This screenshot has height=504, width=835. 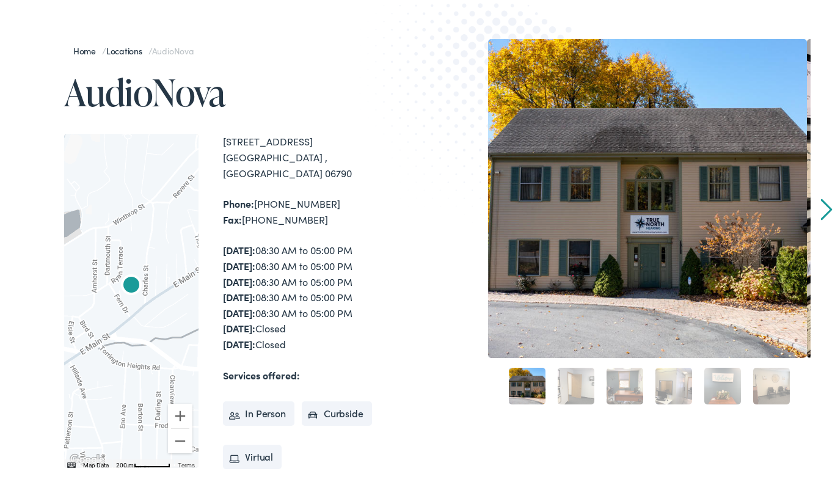 What do you see at coordinates (674, 383) in the screenshot?
I see `a: 4` at bounding box center [674, 383].